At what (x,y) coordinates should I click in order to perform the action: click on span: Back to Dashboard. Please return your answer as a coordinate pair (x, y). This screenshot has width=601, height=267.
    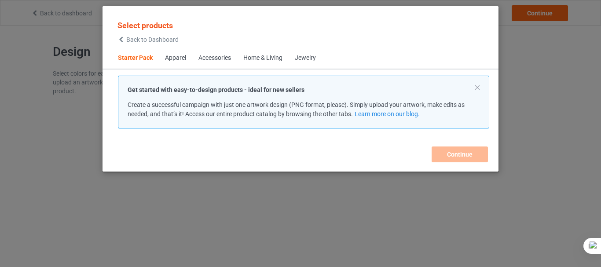
    Looking at the image, I should click on (152, 40).